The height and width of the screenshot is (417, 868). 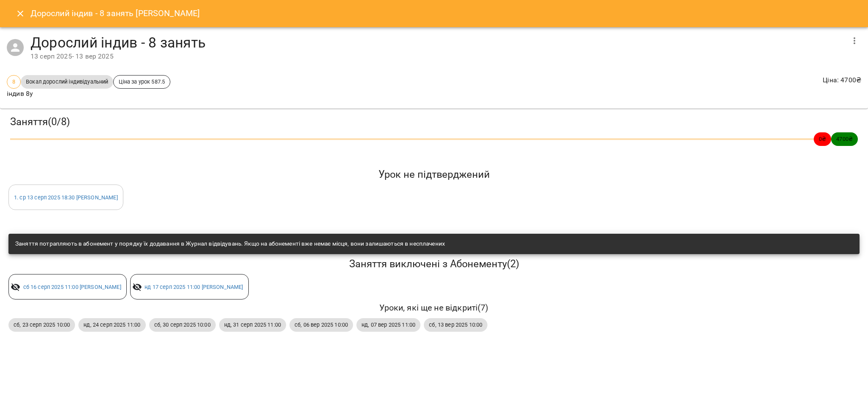 What do you see at coordinates (845, 139) in the screenshot?
I see `span: 4700 ₴` at bounding box center [845, 139].